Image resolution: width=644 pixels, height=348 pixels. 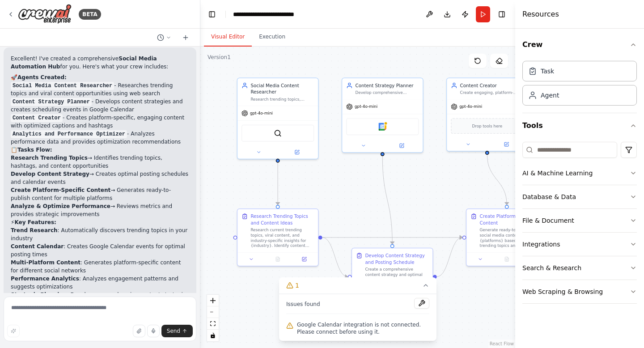 I want to click on button: Click to speak your automation idea, so click(x=153, y=331).